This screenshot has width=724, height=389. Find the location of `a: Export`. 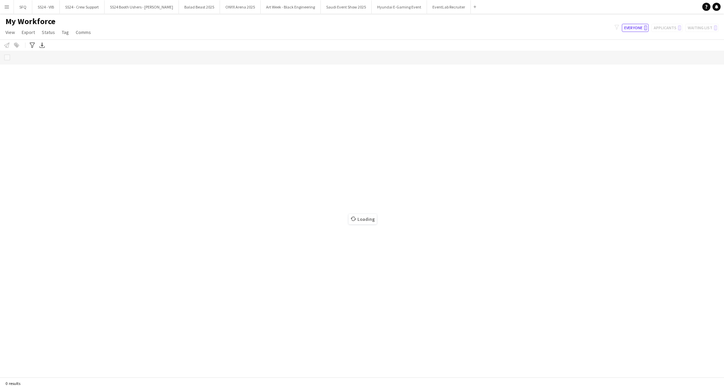

a: Export is located at coordinates (28, 32).